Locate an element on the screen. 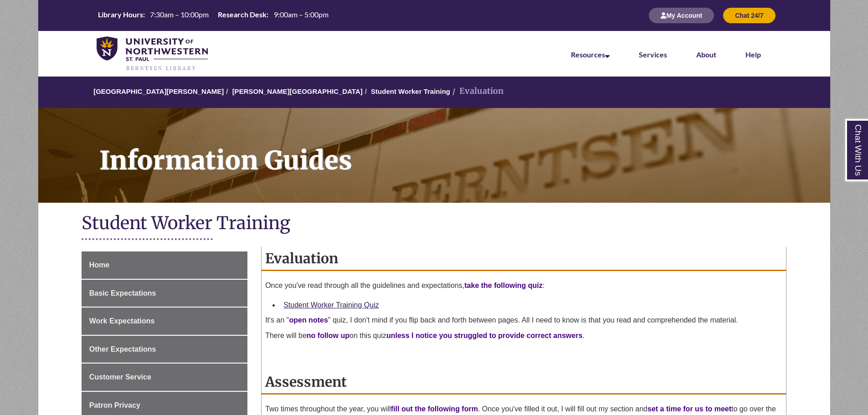 The image size is (868, 415). strong: open notes is located at coordinates (308, 320).